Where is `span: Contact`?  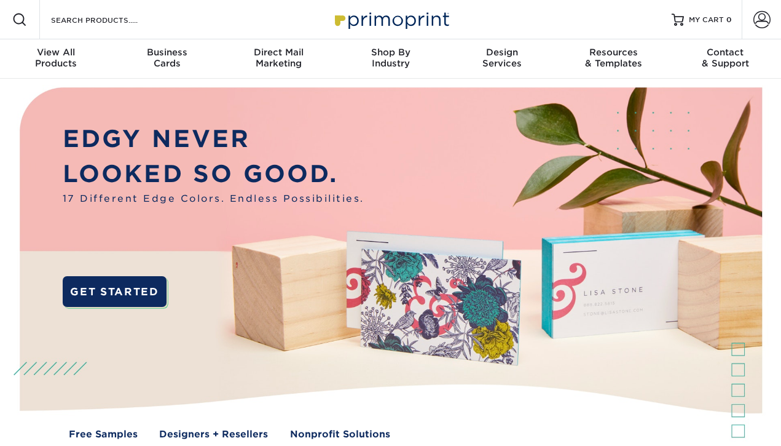 span: Contact is located at coordinates (725, 52).